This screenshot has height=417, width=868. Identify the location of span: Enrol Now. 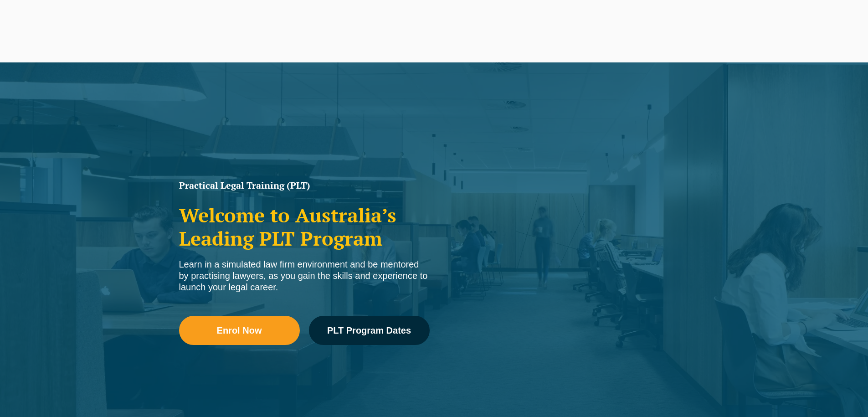
(239, 330).